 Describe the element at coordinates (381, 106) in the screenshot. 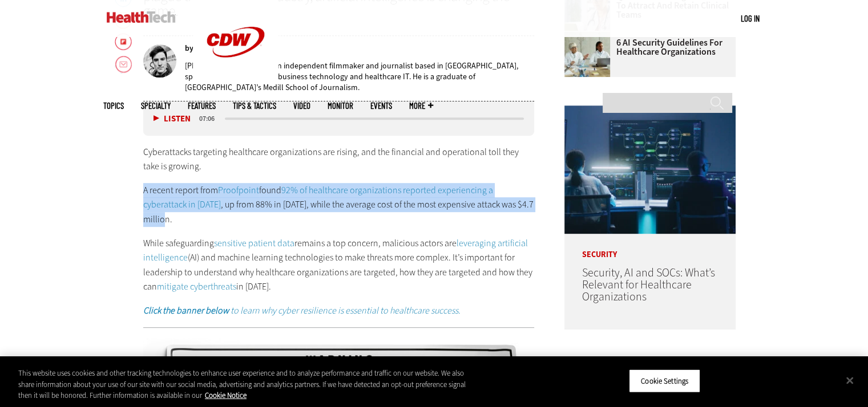

I see `a: Events` at that location.